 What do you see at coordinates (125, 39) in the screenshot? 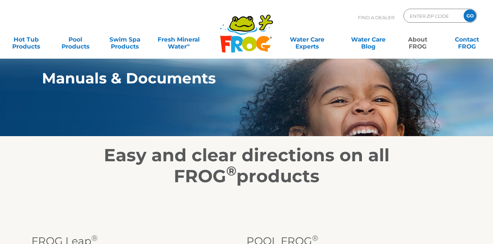
I see `a: Swim SpaProducts` at bounding box center [125, 39].